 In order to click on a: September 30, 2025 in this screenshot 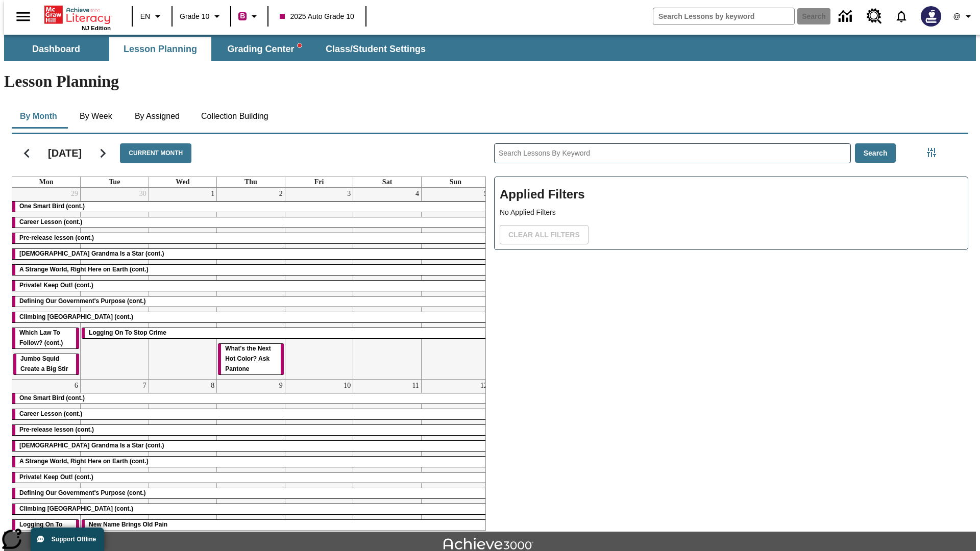, I will do `click(143, 194)`.